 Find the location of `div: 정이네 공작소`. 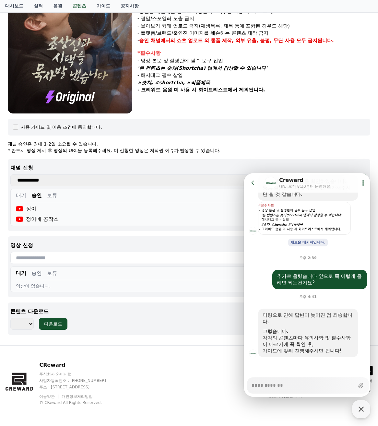

div: 정이네 공작소 is located at coordinates (37, 219).